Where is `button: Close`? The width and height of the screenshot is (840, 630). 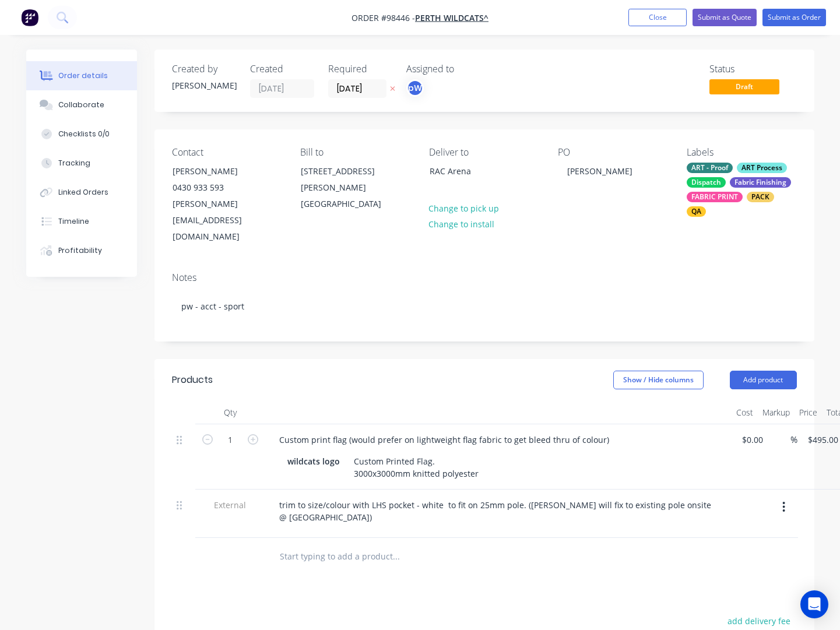
button: Close is located at coordinates (658, 18).